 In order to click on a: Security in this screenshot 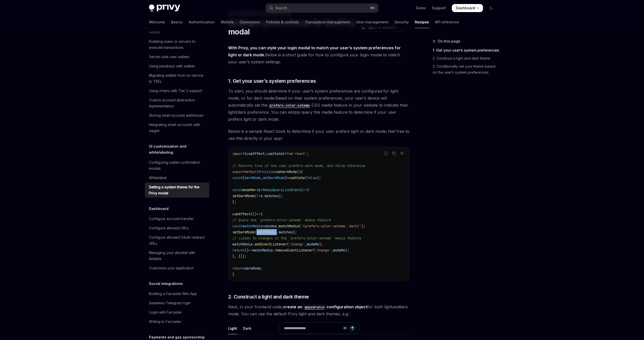, I will do `click(402, 22)`.